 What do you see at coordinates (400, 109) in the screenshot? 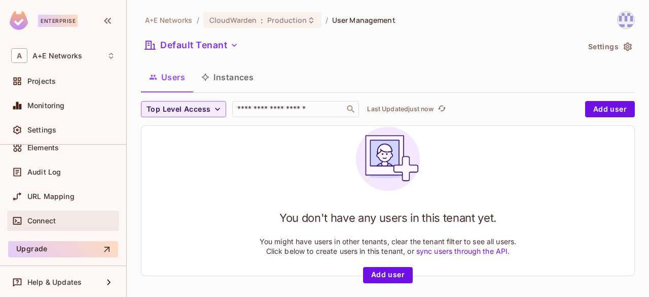
I see `p: Last Updated just now` at bounding box center [400, 109].